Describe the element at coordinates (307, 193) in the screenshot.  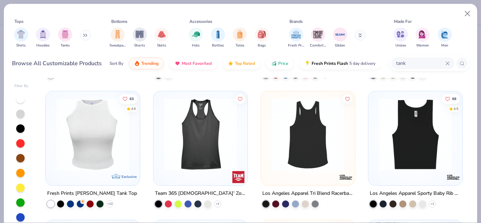
I see `div: Los Angeles Apparel Tri Blend Racerback Tank 3.7oz` at that location.